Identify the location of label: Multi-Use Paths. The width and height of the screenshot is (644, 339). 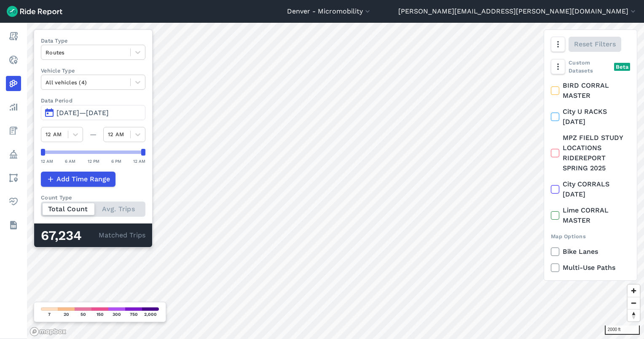
(591, 267).